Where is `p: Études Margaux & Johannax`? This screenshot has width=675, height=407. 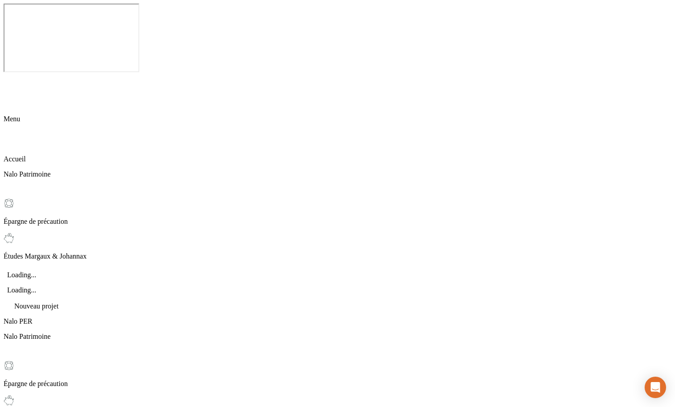 p: Études Margaux & Johannax is located at coordinates (337, 257).